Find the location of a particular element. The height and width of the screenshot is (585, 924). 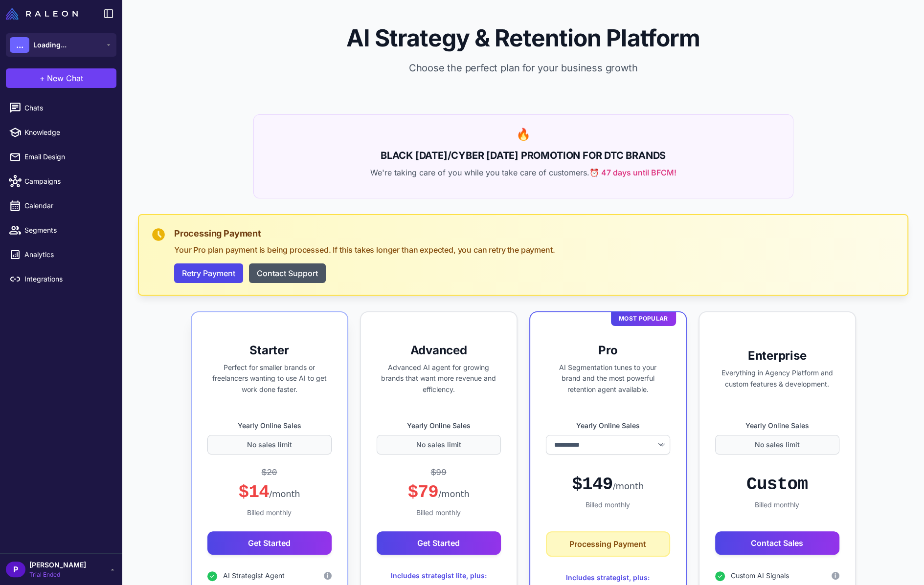

p: AI Segmentation tunes to your brand and the most powerful retention agent available. is located at coordinates (608, 379).